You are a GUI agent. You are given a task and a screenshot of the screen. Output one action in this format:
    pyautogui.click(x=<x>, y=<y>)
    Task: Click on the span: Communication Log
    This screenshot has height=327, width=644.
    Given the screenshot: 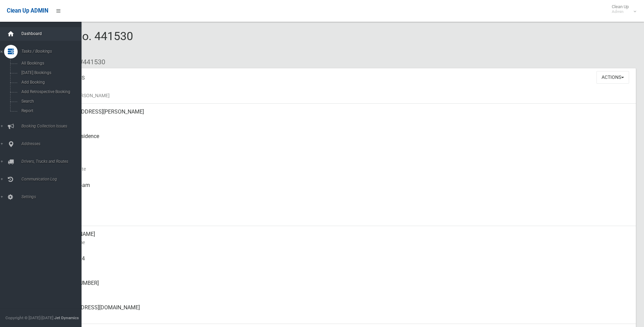 What is the action you would take?
    pyautogui.click(x=53, y=179)
    